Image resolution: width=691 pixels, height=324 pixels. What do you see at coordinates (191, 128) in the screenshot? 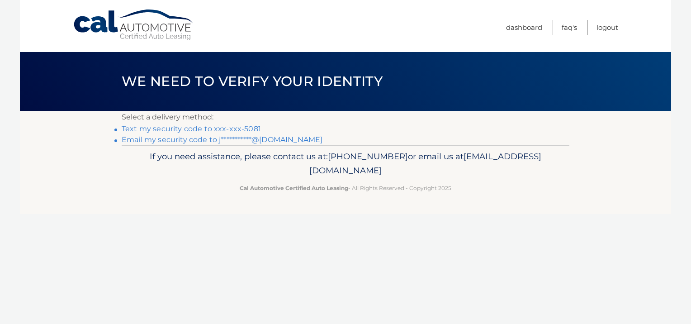
I see `a: Text my security code to xxx-xxx-5081` at bounding box center [191, 128].